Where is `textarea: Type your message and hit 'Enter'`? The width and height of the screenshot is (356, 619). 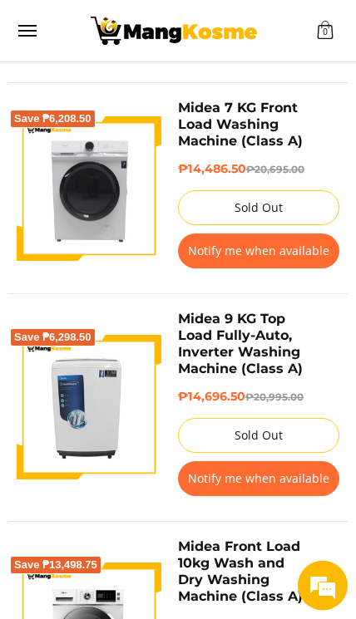 textarea: Type your message and hit 'Enter' is located at coordinates (178, 551).